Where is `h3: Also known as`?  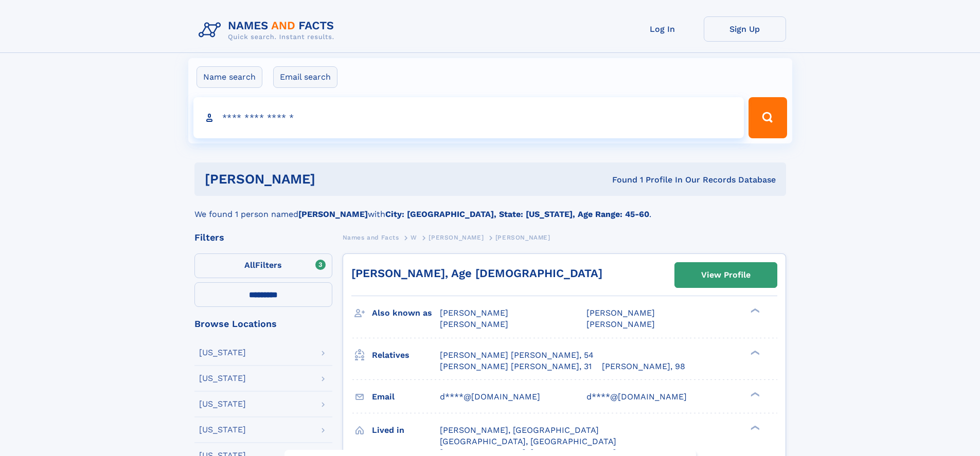
h3: Also known as is located at coordinates (406, 313).